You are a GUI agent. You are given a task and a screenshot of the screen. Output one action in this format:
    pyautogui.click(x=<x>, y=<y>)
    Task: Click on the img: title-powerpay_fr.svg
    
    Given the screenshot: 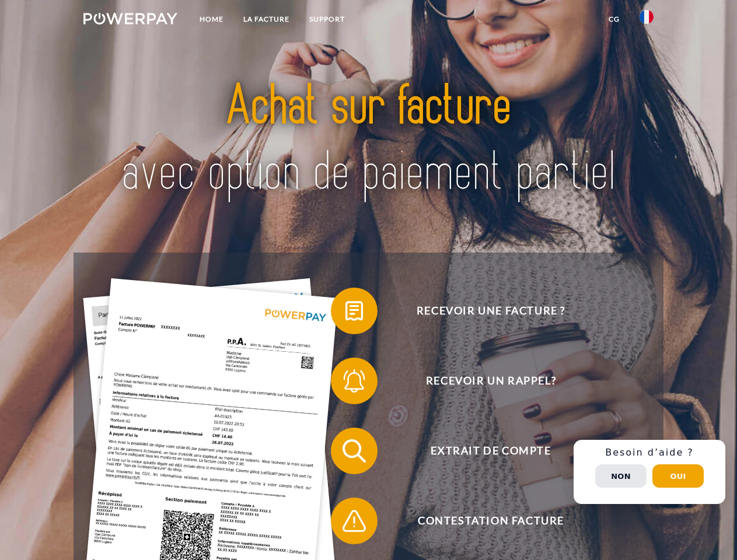 What is the action you would take?
    pyautogui.click(x=368, y=140)
    